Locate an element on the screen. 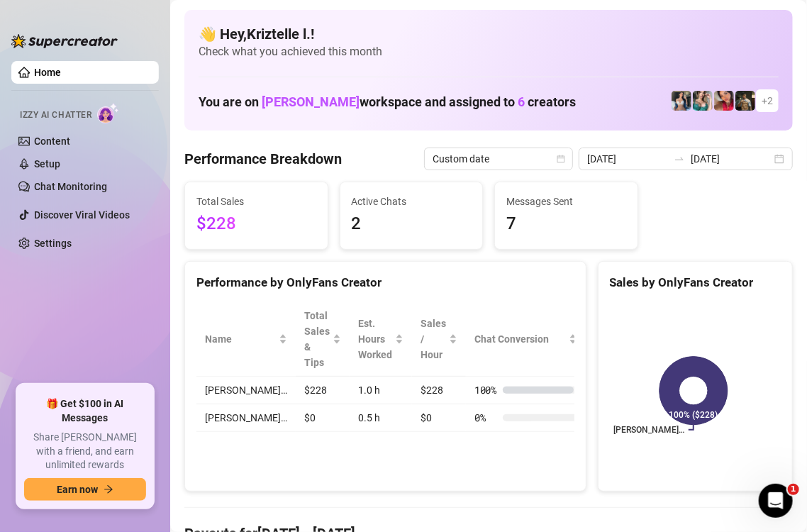 This screenshot has height=532, width=807. span: swap-right is located at coordinates (679, 159).